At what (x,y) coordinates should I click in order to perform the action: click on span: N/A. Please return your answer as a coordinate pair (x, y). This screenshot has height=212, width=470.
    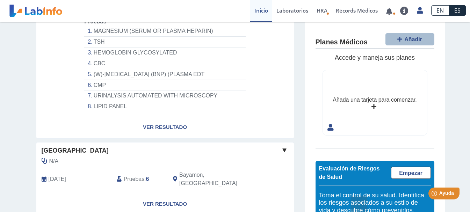
    Looking at the image, I should click on (54, 162).